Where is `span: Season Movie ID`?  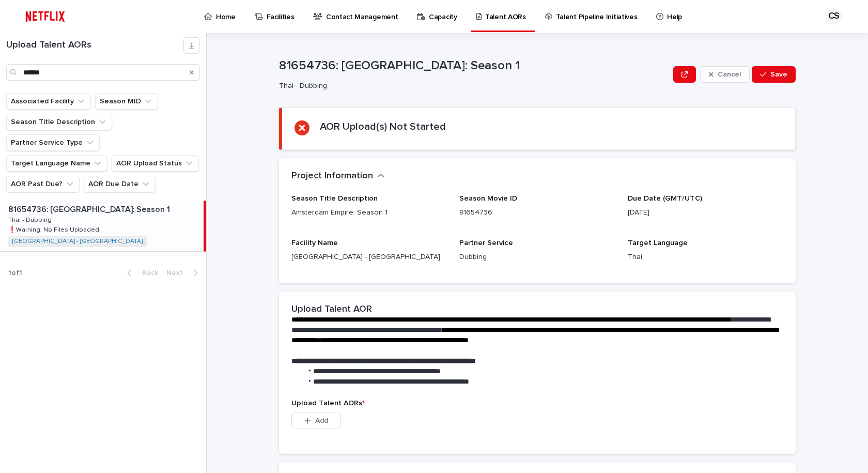
span: Season Movie ID is located at coordinates (488, 198).